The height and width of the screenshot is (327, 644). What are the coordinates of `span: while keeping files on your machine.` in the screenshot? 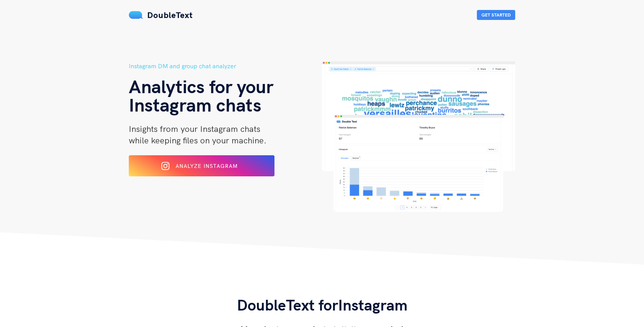 It's located at (198, 140).